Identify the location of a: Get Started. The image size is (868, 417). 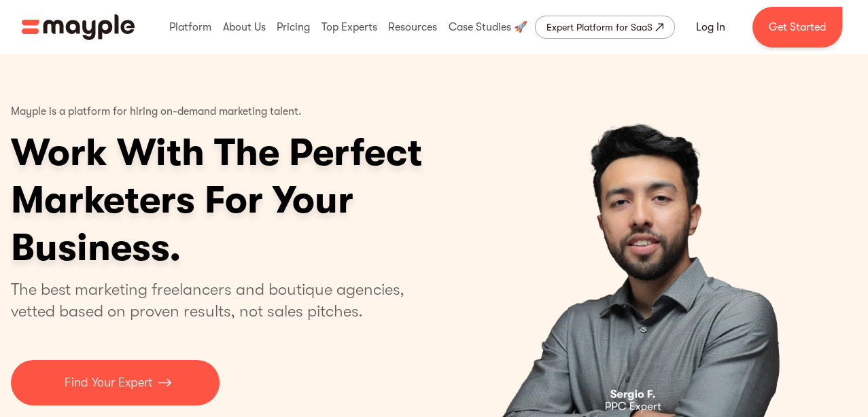
(797, 27).